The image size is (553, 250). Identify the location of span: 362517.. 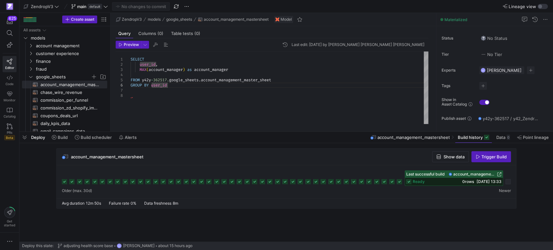
(161, 80).